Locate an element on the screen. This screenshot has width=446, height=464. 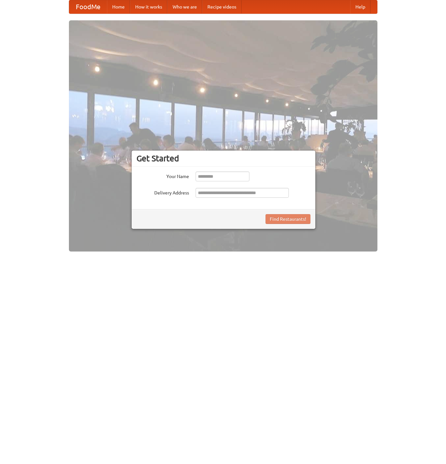
a: How it works is located at coordinates (149, 7).